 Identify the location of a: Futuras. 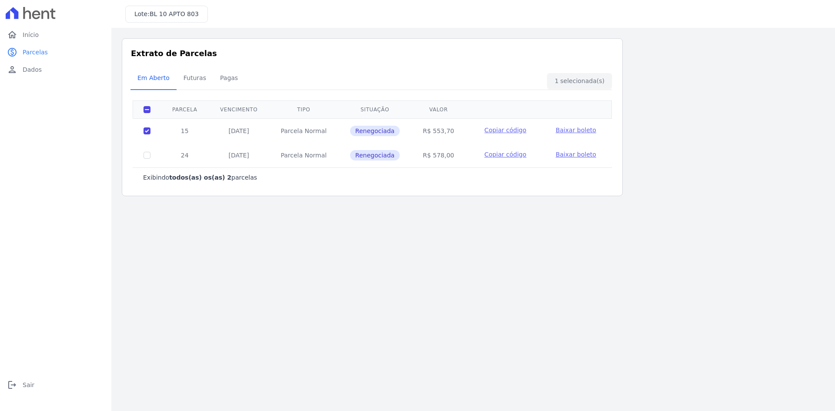
(195, 79).